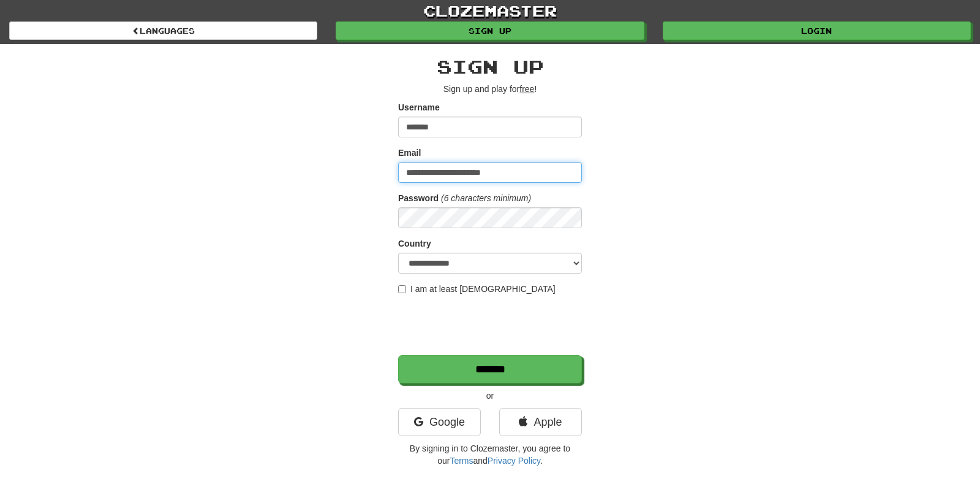 The width and height of the screenshot is (980, 484). What do you see at coordinates (418, 198) in the screenshot?
I see `label: Password` at bounding box center [418, 198].